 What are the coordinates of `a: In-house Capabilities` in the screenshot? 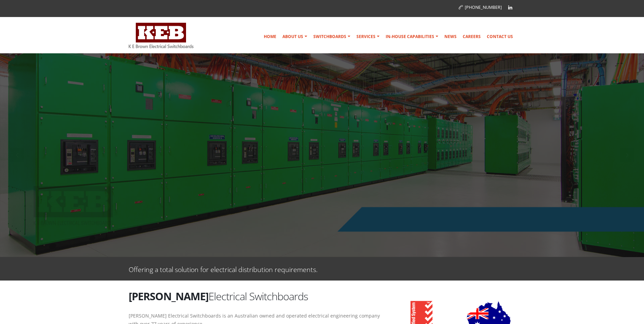 It's located at (412, 37).